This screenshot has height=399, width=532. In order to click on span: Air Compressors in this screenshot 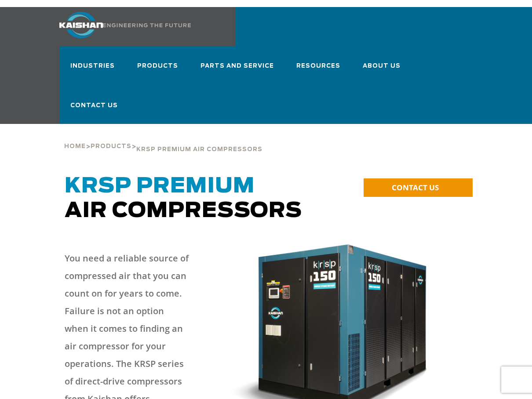, I will do `click(183, 198)`.